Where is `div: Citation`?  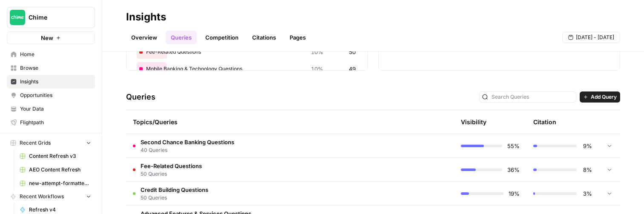 div: Citation is located at coordinates (545, 122).